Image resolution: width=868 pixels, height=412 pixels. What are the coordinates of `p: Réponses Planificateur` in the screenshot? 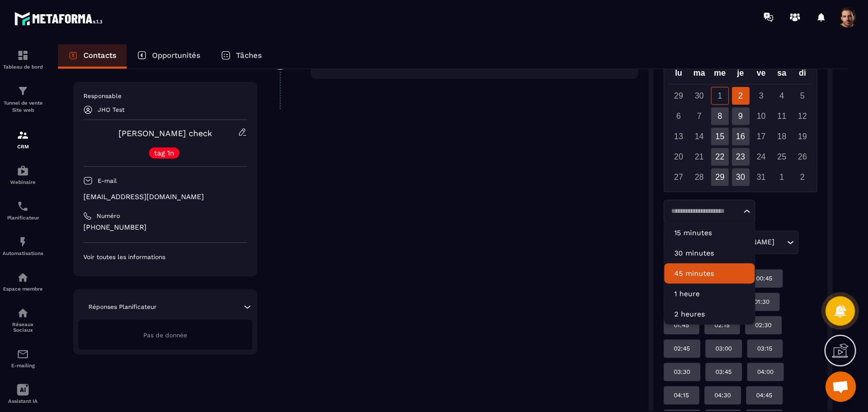 It's located at (123, 307).